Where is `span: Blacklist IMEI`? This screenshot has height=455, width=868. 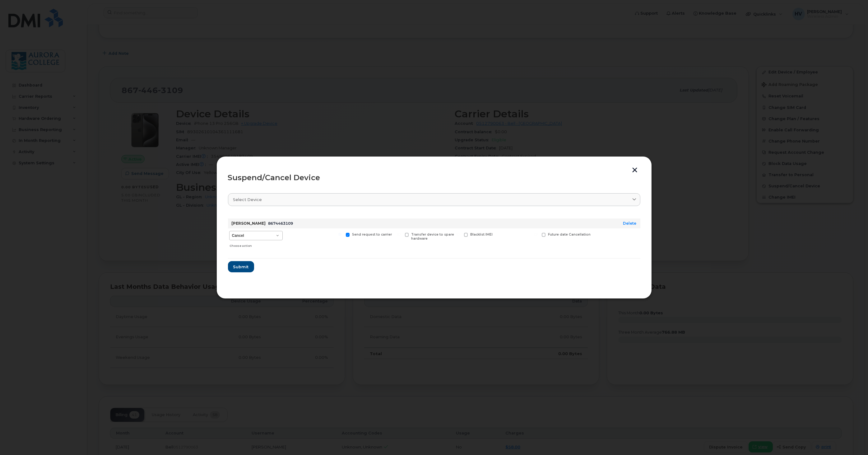 span: Blacklist IMEI is located at coordinates (481, 234).